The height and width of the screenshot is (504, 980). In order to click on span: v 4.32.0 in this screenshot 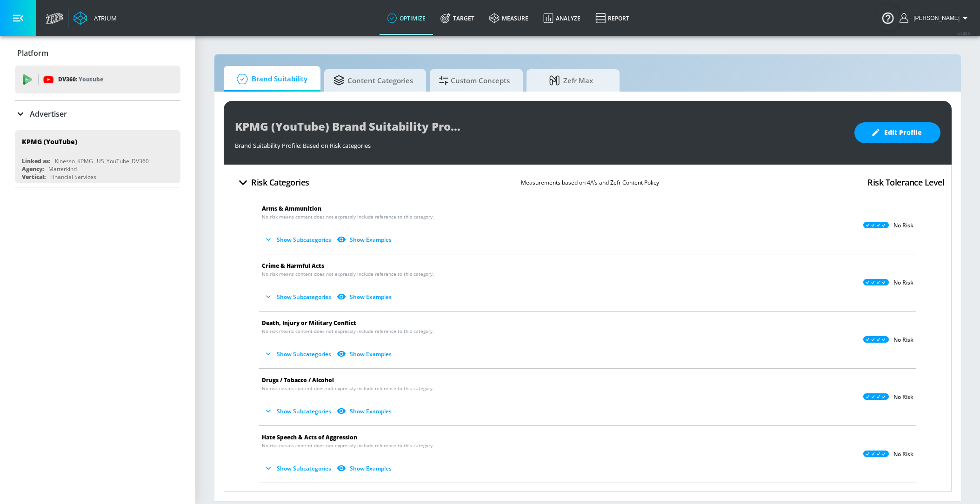, I will do `click(964, 33)`.